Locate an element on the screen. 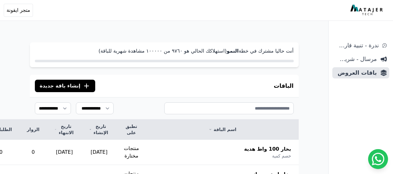 This screenshot has height=174, width=393. th: الزوار is located at coordinates (33, 129).